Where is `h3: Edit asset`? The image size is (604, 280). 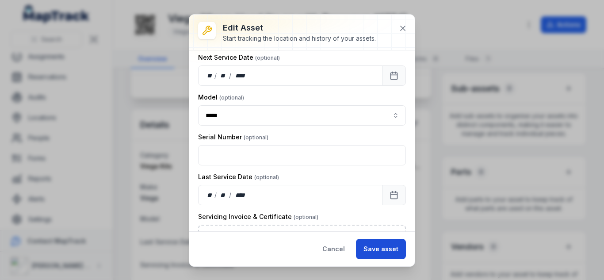
h3: Edit asset is located at coordinates (299, 28).